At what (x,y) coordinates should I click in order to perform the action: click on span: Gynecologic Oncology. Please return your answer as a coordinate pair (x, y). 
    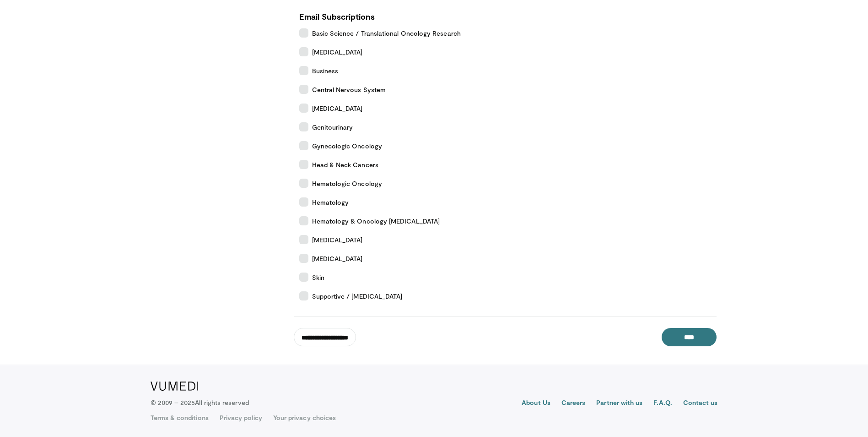
    Looking at the image, I should click on (347, 145).